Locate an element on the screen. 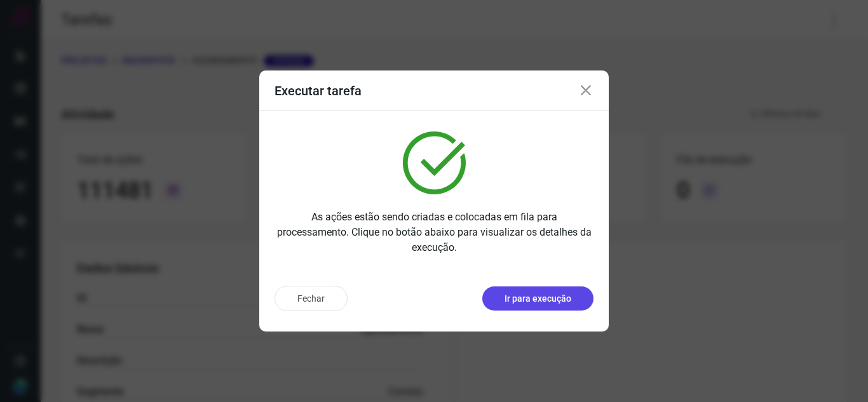  p: Ir para execução is located at coordinates (538, 298).